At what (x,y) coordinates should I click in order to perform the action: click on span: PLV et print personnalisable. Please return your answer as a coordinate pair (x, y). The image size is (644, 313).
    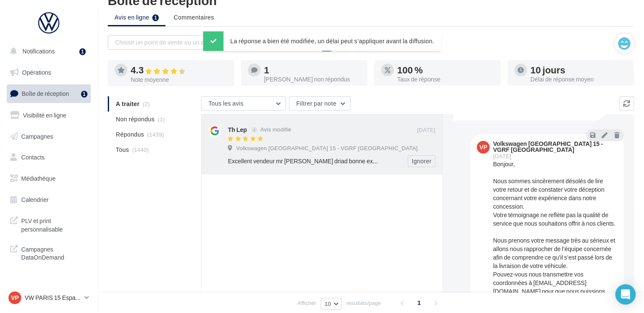
    Looking at the image, I should click on (54, 224).